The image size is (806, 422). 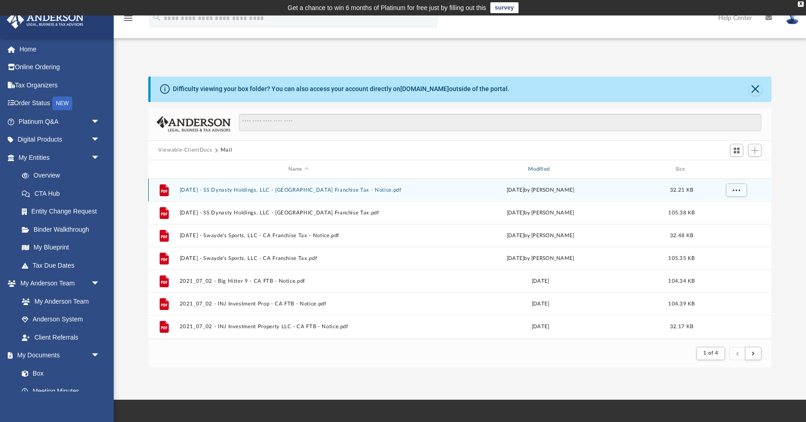 What do you see at coordinates (60, 103) in the screenshot?
I see `a: Order StatusNEW` at bounding box center [60, 103].